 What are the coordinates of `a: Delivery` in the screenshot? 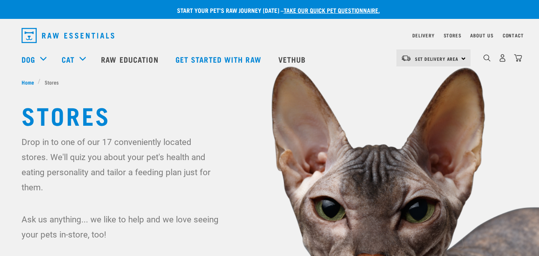 It's located at (423, 35).